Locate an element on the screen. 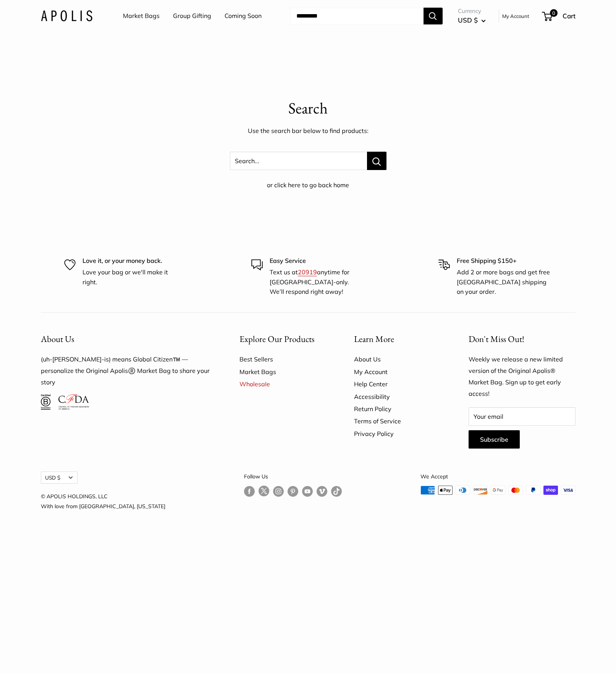 The height and width of the screenshot is (674, 616). a: 0 Cart is located at coordinates (559, 16).